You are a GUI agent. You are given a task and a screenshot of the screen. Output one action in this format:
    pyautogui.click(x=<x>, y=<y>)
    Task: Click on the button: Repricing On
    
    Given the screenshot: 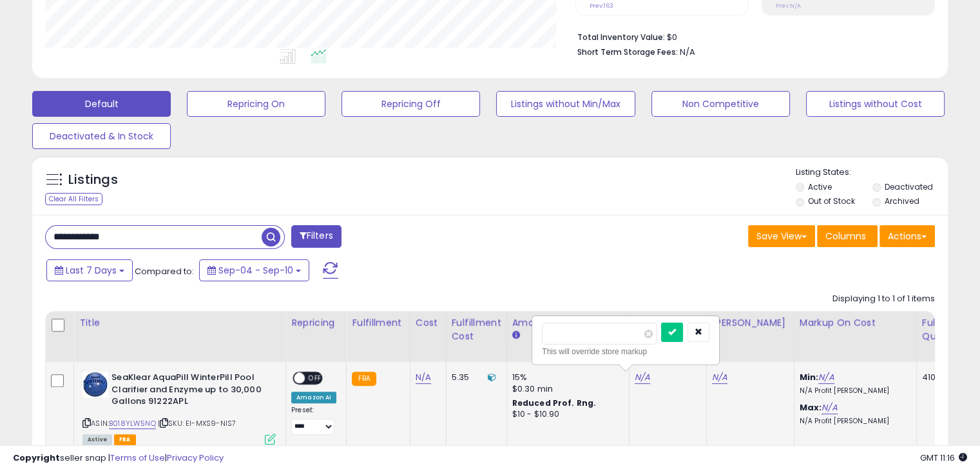 What is the action you would take?
    pyautogui.click(x=256, y=104)
    